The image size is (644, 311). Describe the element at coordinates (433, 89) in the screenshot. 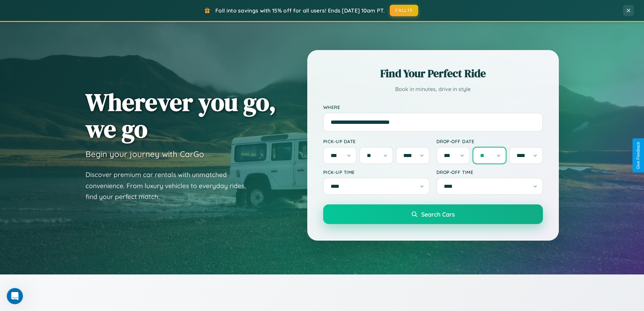

I see `p: Book in minutes, drive in style` at that location.